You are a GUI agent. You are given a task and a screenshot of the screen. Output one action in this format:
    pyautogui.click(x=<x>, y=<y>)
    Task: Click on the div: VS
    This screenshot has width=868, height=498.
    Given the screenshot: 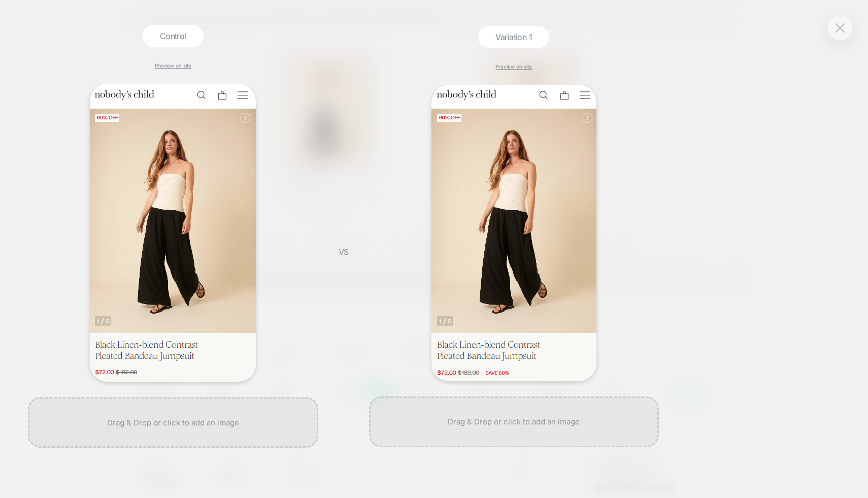 What is the action you would take?
    pyautogui.click(x=344, y=251)
    